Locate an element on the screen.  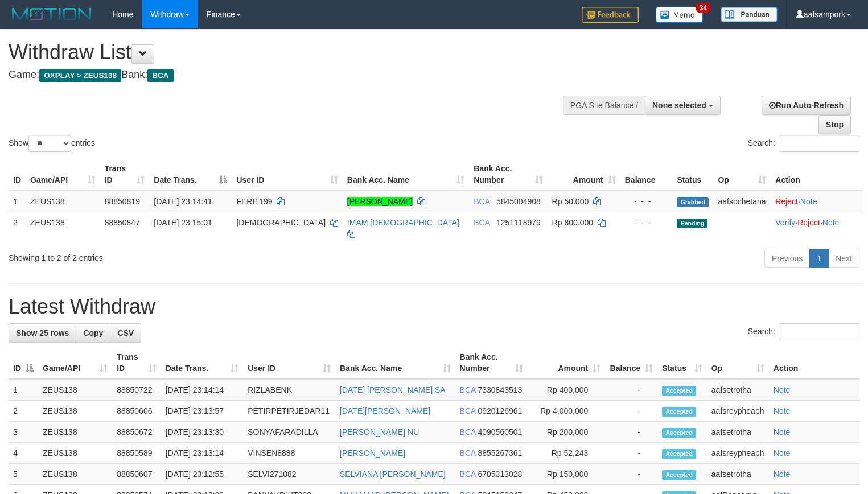
span: Rp 50.000 is located at coordinates (570, 202).